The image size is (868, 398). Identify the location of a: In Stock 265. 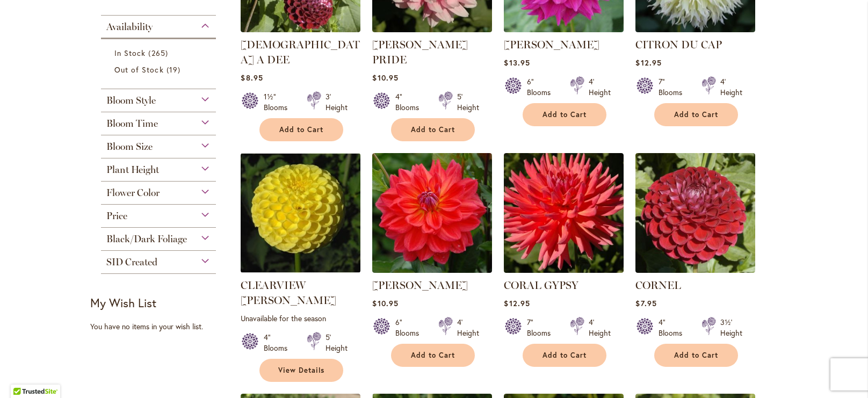
(159, 52).